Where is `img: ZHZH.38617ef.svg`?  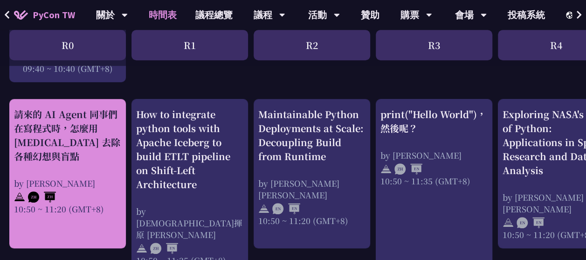 img: ZHZH.38617ef.svg is located at coordinates (42, 197).